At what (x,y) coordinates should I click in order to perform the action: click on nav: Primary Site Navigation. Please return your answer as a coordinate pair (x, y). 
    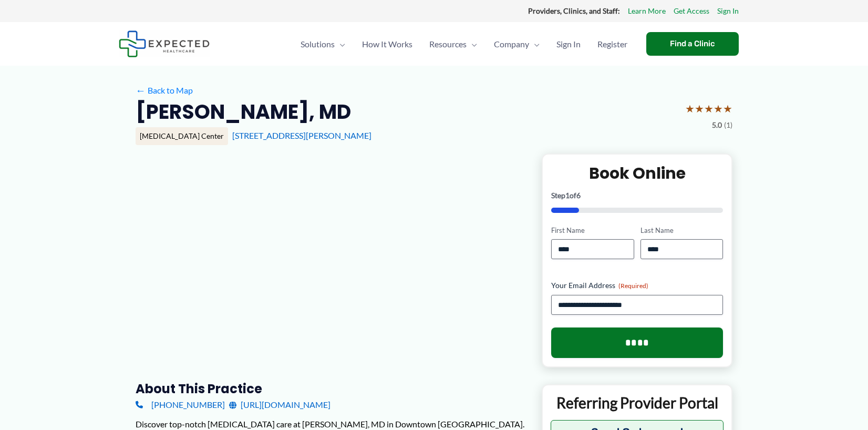
    Looking at the image, I should click on (464, 44).